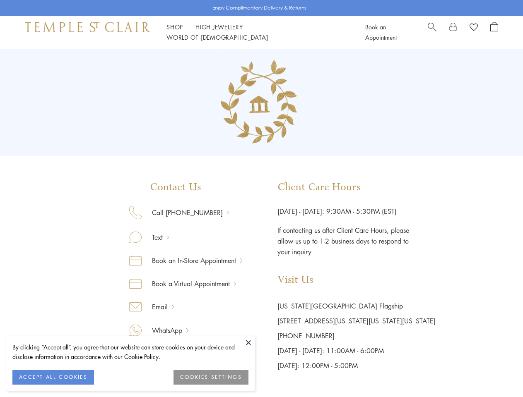  Describe the element at coordinates (356, 280) in the screenshot. I see `p: Visit Us` at that location.